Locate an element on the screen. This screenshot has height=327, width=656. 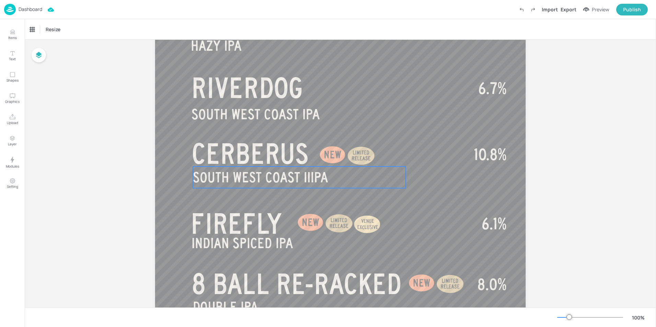
span: 6.7% is located at coordinates (492, 88).